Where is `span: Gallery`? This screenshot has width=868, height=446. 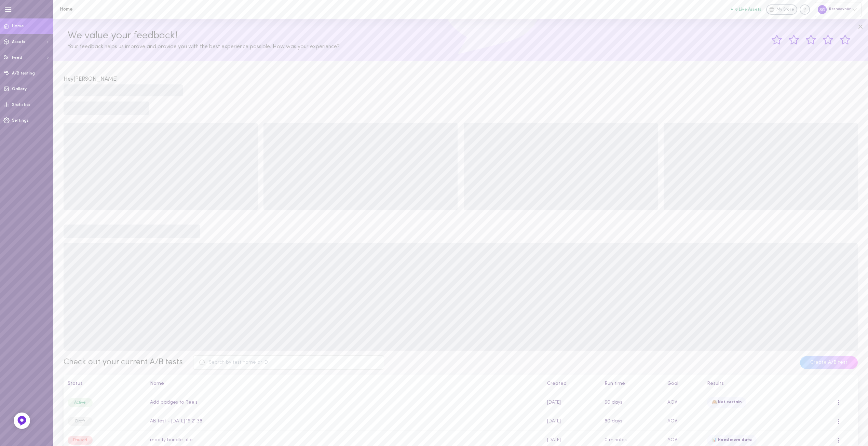 span: Gallery is located at coordinates (19, 89).